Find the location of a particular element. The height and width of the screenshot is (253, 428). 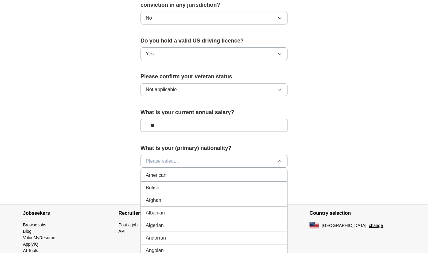

a: API is located at coordinates (122, 231).